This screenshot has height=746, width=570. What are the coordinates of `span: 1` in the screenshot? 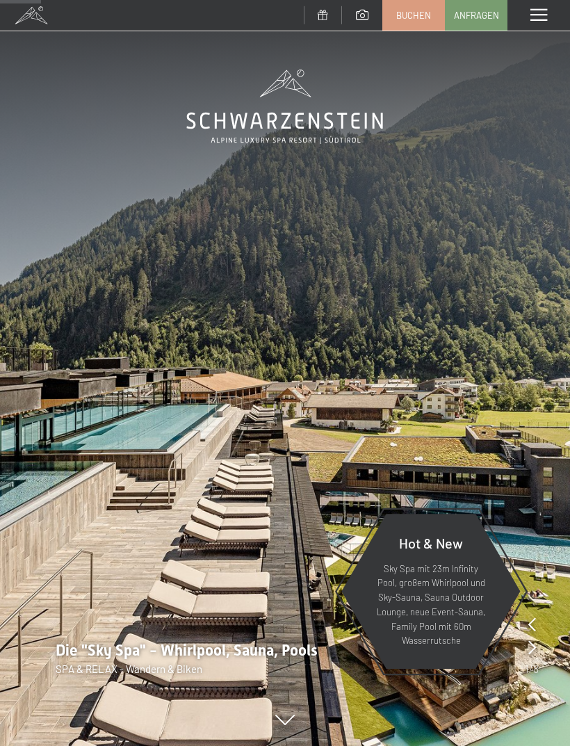 It's located at (527, 669).